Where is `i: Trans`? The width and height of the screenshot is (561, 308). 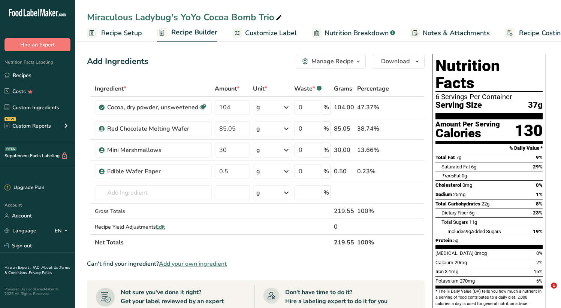
i: Trans is located at coordinates (447, 176).